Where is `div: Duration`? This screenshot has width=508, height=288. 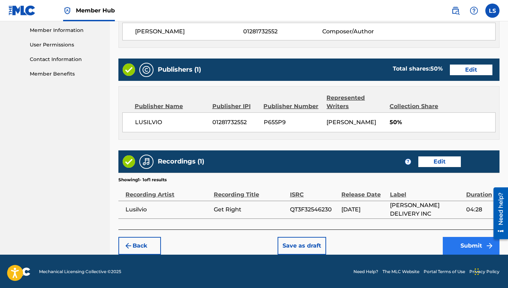
div: Duration is located at coordinates (481, 191).